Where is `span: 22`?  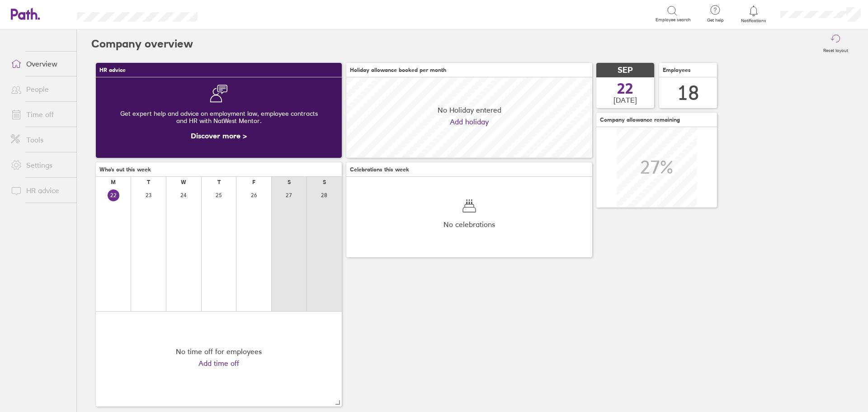
span: 22 is located at coordinates (626, 89).